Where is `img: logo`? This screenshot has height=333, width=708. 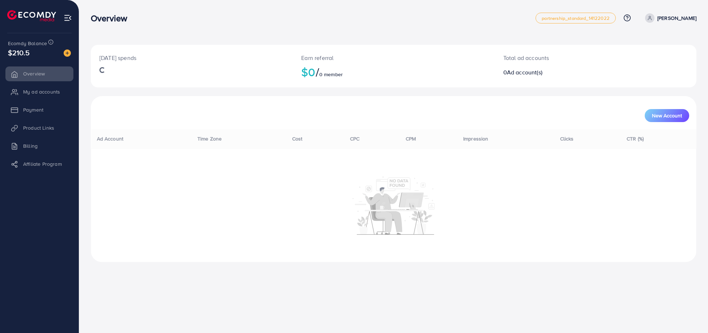
img: logo is located at coordinates (31, 16).